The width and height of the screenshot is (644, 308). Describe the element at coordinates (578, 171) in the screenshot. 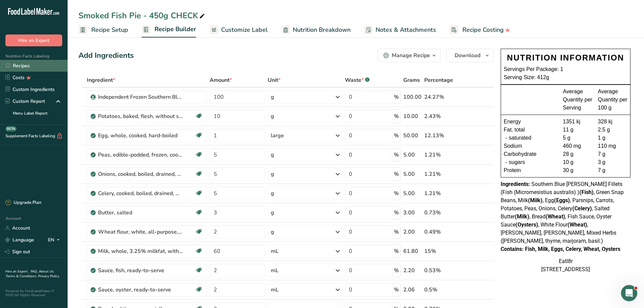

I see `div: 30 g` at that location.